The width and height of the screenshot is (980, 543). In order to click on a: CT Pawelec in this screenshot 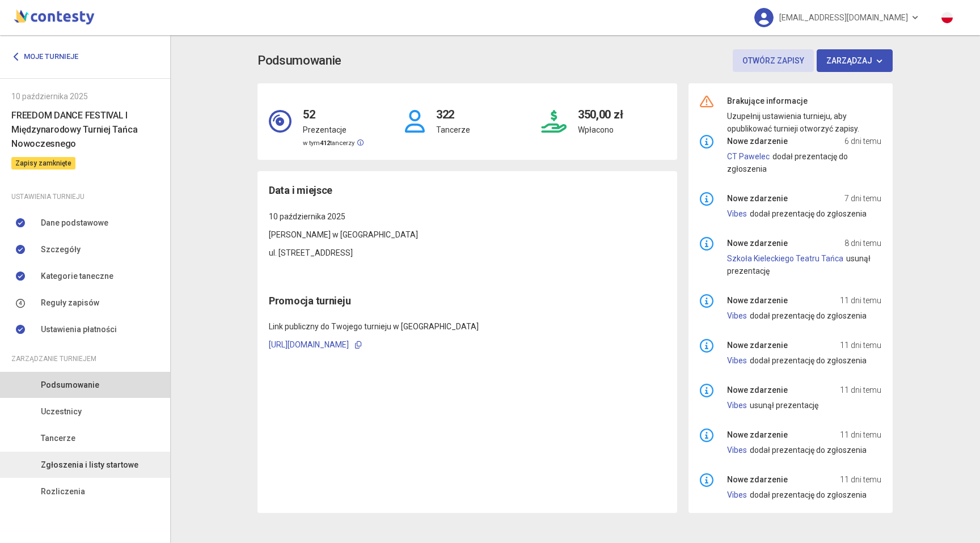, I will do `click(748, 156)`.